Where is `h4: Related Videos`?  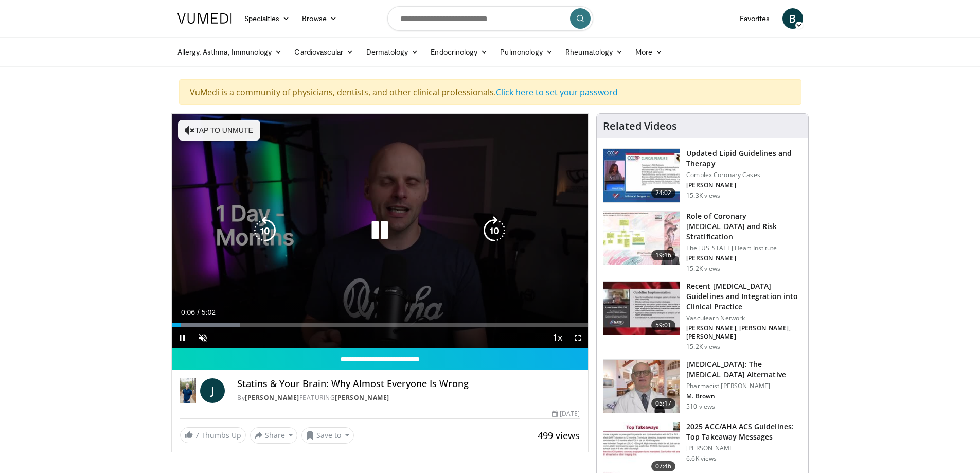 h4: Related Videos is located at coordinates (640, 126).